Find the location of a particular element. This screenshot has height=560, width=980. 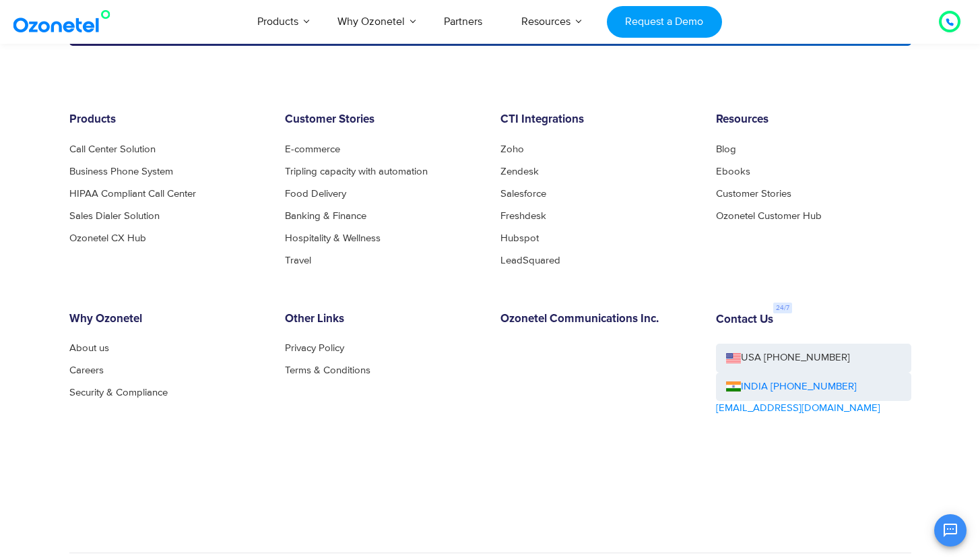

a: Business Phone System is located at coordinates (121, 171).